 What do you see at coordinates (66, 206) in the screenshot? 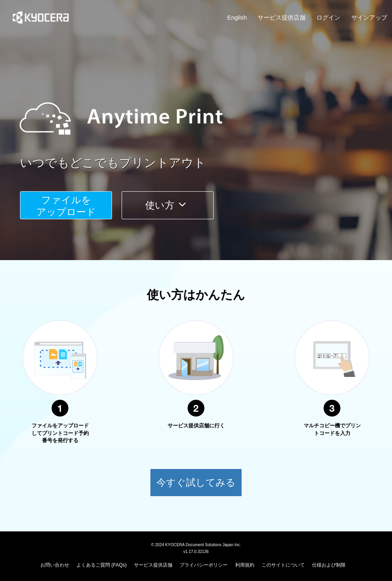
I see `span: ファイルを ​​アップロード` at bounding box center [66, 206].